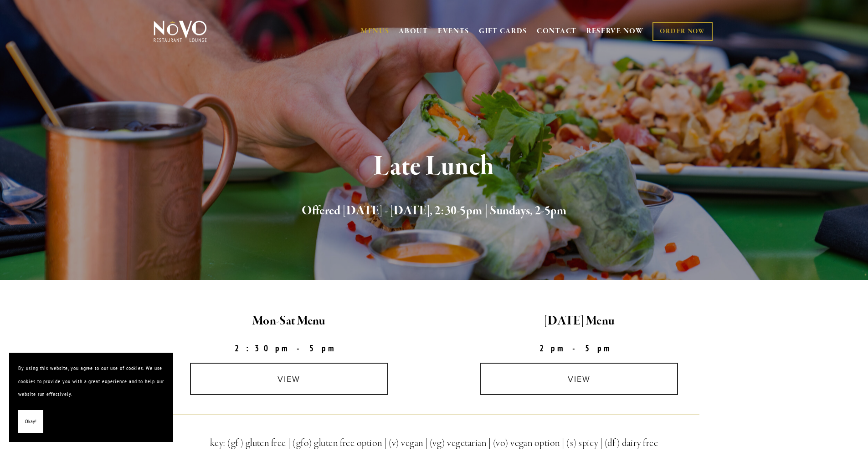 The width and height of the screenshot is (868, 451). What do you see at coordinates (557, 31) in the screenshot?
I see `a: CONTACT` at bounding box center [557, 31].